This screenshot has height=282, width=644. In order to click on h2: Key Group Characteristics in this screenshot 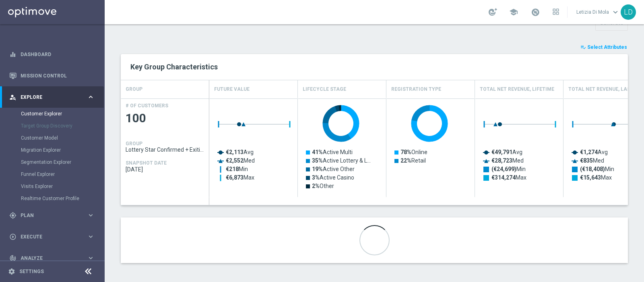, I will do `click(375, 67)`.